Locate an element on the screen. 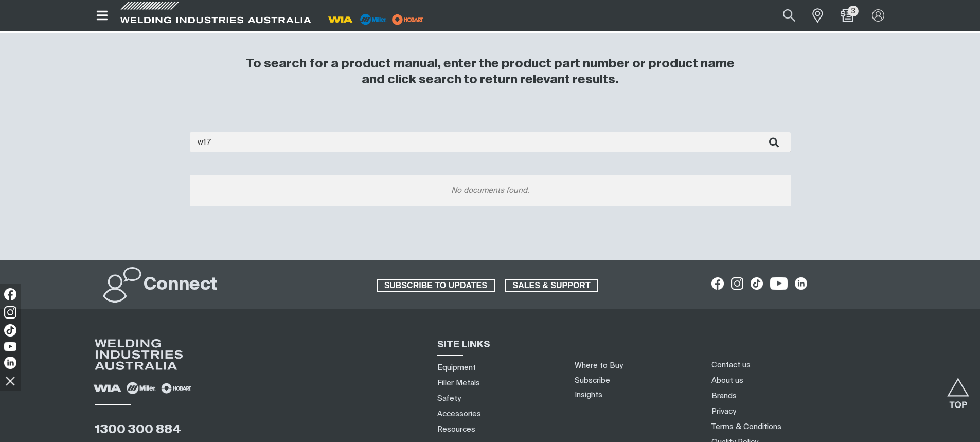  img: LinkedIn is located at coordinates (10, 363).